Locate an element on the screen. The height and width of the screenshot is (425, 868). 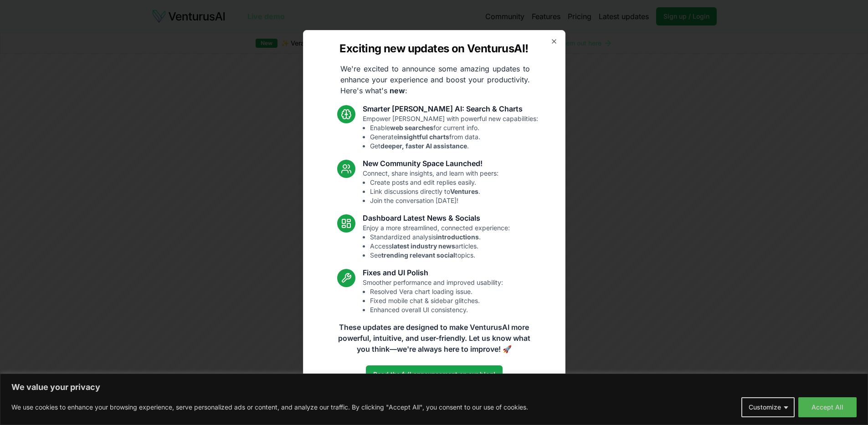
h3: Dashboard Latest News & Socials is located at coordinates (436, 218).